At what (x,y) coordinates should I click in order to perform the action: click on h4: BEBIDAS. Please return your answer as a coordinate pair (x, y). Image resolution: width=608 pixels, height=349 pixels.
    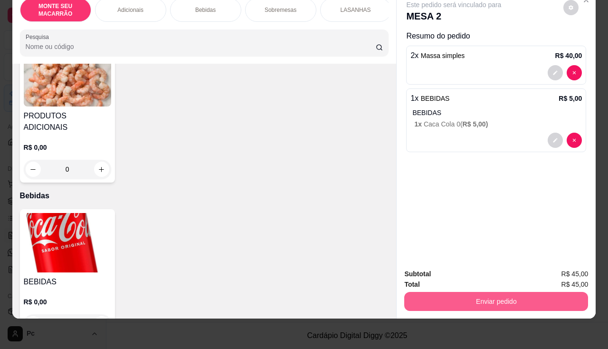
    Looking at the image, I should click on (67, 282).